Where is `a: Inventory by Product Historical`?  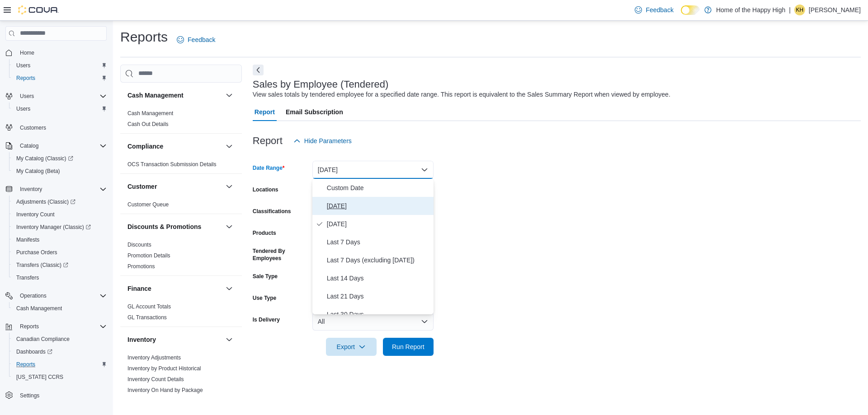 a: Inventory by Product Historical is located at coordinates (164, 369).